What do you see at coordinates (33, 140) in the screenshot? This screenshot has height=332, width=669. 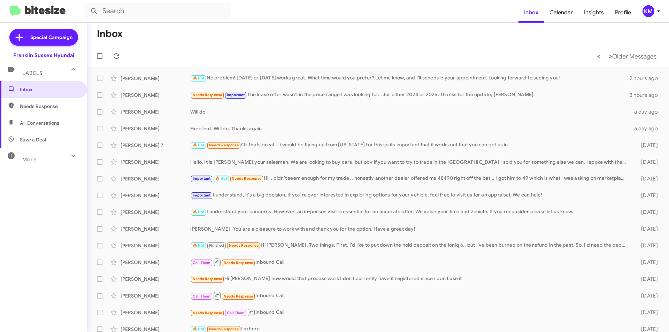 I see `span: Save a Deal` at bounding box center [33, 140].